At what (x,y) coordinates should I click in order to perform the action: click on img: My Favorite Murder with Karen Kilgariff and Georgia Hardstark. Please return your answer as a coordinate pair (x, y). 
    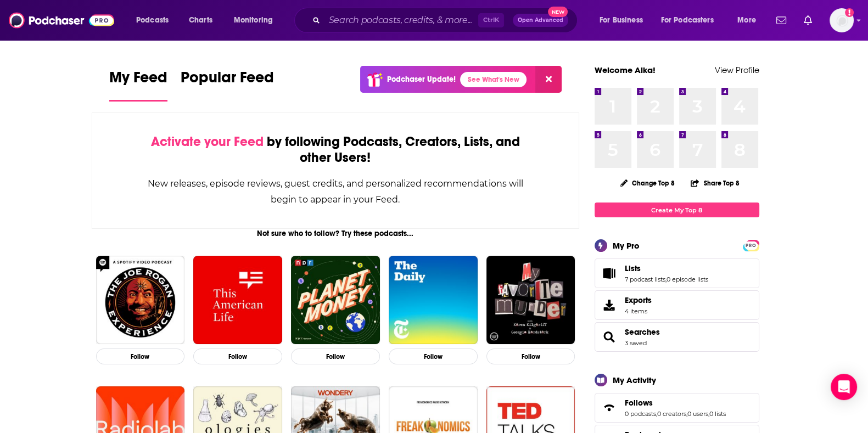
    Looking at the image, I should click on (531, 300).